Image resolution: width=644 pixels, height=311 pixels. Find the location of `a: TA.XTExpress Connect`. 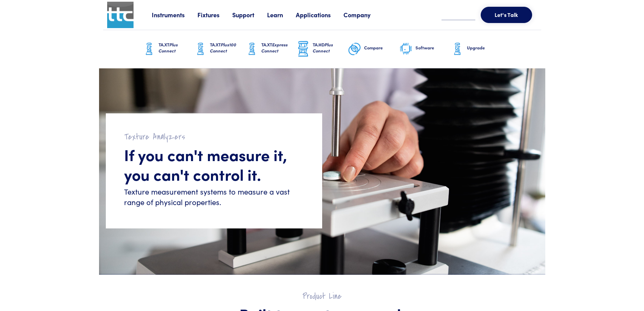

a: TA.XTExpress Connect is located at coordinates (271, 49).